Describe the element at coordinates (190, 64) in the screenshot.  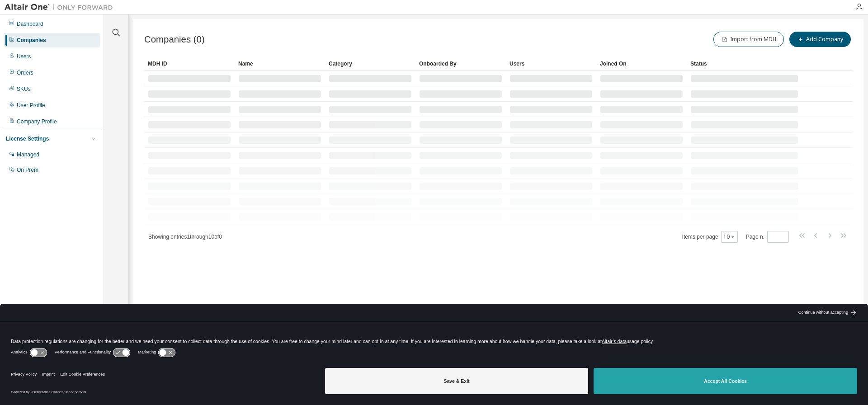
I see `div: MDH ID` at that location.